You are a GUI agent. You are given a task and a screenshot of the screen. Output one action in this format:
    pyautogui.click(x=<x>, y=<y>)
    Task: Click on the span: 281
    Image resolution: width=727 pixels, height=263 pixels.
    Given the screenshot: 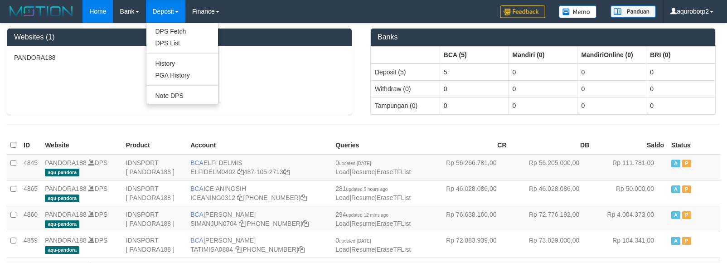 What is the action you would take?
    pyautogui.click(x=361, y=189)
    